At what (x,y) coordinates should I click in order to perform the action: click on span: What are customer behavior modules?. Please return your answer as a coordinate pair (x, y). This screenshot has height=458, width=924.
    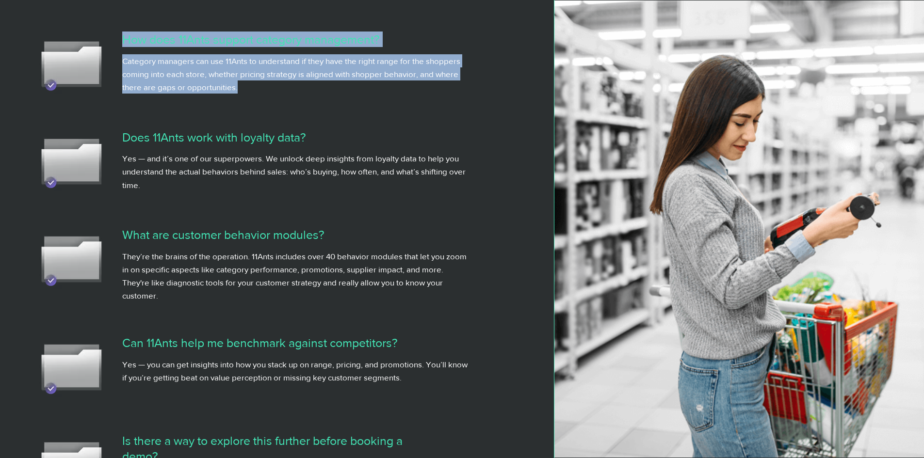
    Looking at the image, I should click on (223, 235).